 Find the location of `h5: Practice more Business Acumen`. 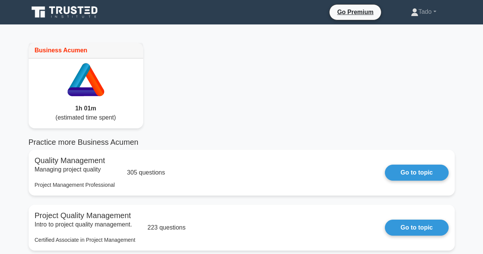

h5: Practice more Business Acumen is located at coordinates (242, 142).